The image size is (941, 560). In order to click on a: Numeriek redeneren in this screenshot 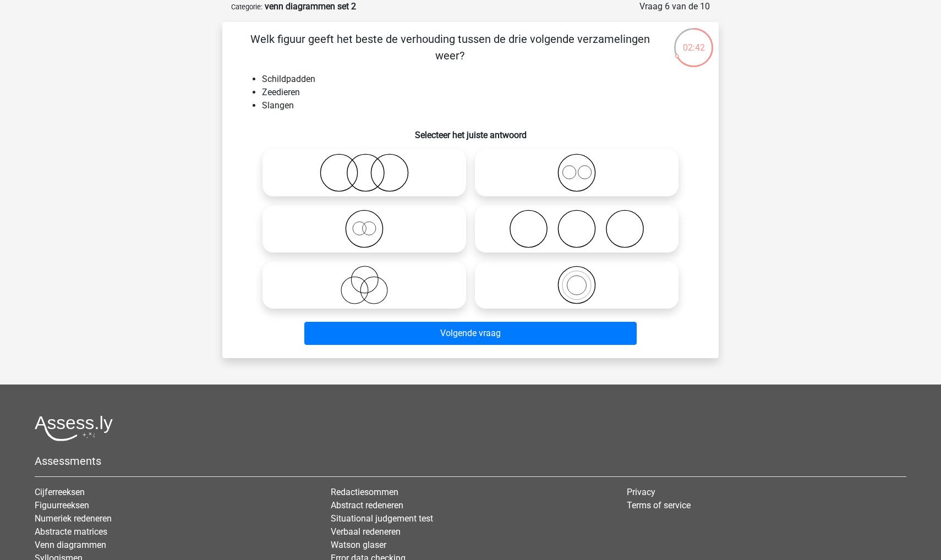, I will do `click(73, 518)`.